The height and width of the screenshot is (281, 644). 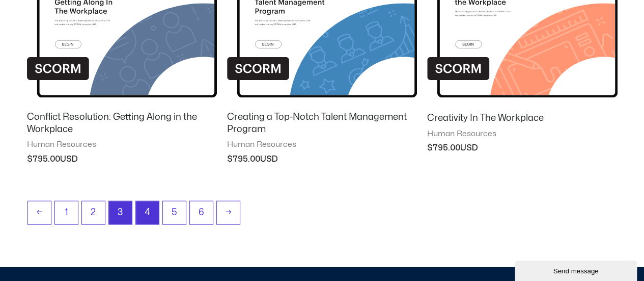 What do you see at coordinates (122, 125) in the screenshot?
I see `a: Conflict Resolution: Getting Along in the Workplace` at bounding box center [122, 125].